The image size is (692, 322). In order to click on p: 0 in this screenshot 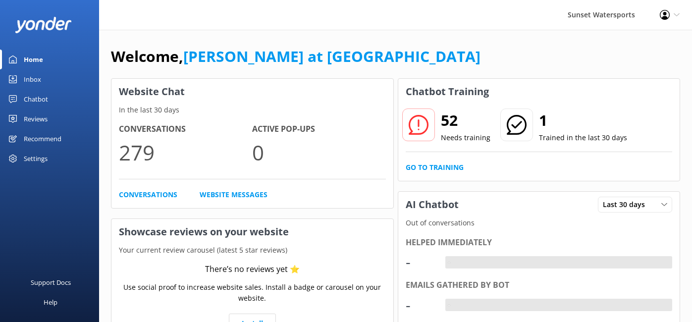, I will do `click(319, 152)`.